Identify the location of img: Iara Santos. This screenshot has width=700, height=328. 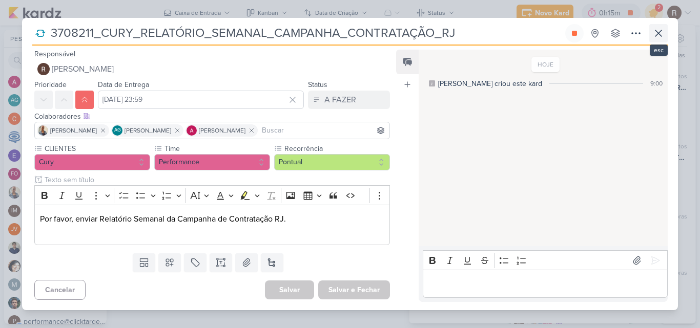
(43, 131).